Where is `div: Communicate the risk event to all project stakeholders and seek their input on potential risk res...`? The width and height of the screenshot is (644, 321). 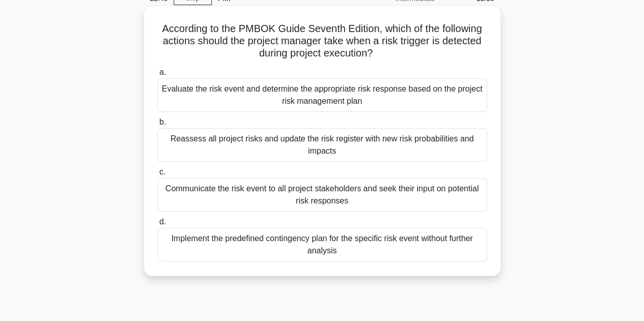 div: Communicate the risk event to all project stakeholders and seek their input on potential risk res... is located at coordinates (322, 195).